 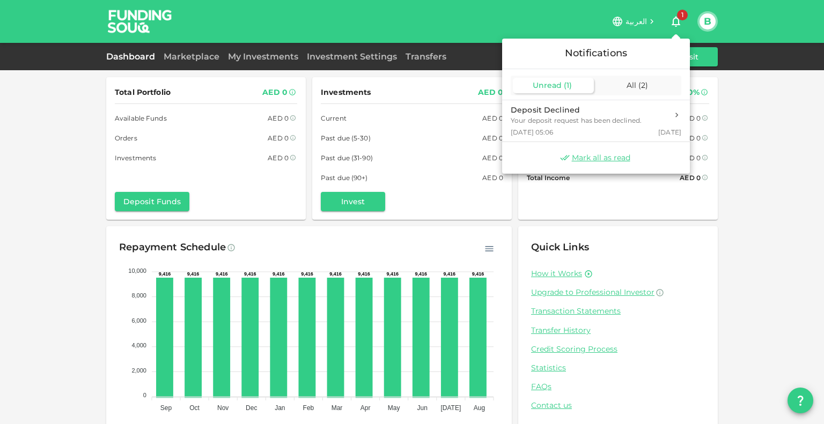 What do you see at coordinates (596, 53) in the screenshot?
I see `span: Notifications` at bounding box center [596, 53].